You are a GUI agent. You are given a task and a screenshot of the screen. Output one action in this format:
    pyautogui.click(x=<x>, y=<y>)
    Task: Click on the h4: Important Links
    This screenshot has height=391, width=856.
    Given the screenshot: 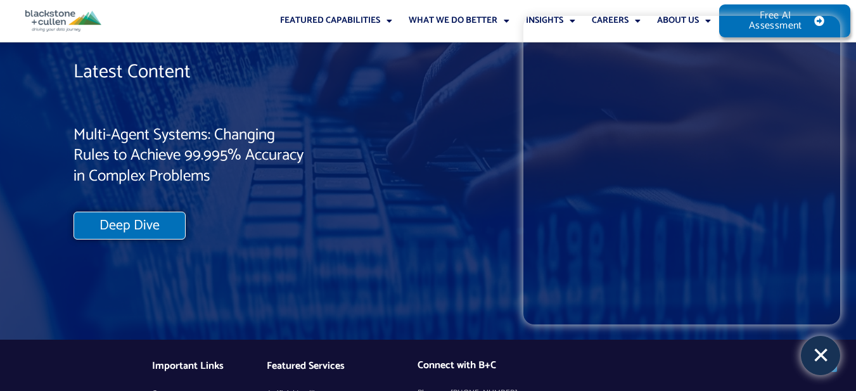 What is the action you would take?
    pyautogui.click(x=209, y=365)
    